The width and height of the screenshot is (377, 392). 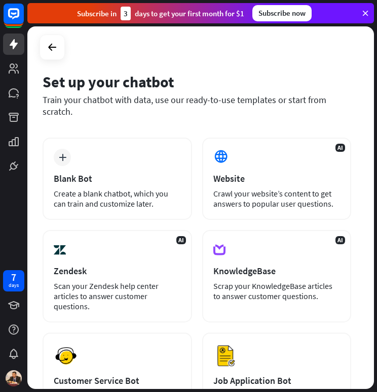 I want to click on div: days, so click(x=14, y=285).